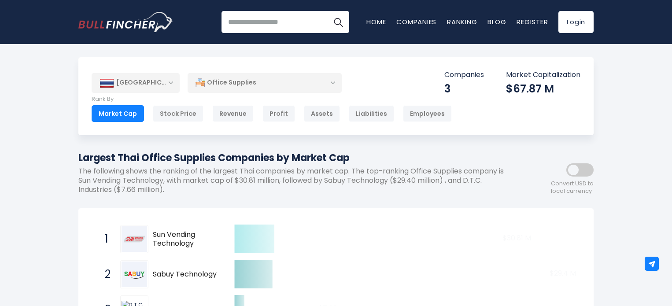  What do you see at coordinates (105, 239) in the screenshot?
I see `span: 1` at bounding box center [105, 239].